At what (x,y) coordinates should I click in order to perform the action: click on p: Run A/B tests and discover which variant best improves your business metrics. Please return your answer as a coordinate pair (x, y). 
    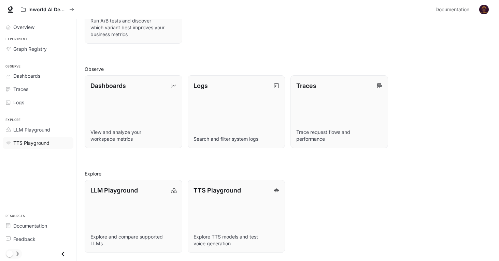
    Looking at the image, I should click on (133, 28).